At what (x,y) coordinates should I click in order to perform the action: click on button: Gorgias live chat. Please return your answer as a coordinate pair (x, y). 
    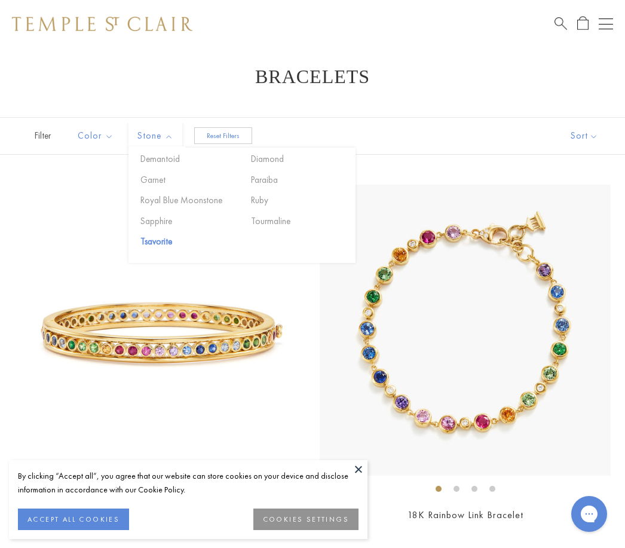
    Looking at the image, I should click on (24, 22).